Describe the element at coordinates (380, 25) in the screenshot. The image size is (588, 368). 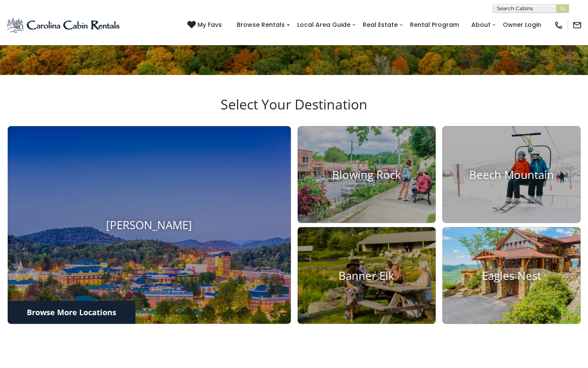
I see `a: Real Estate` at that location.